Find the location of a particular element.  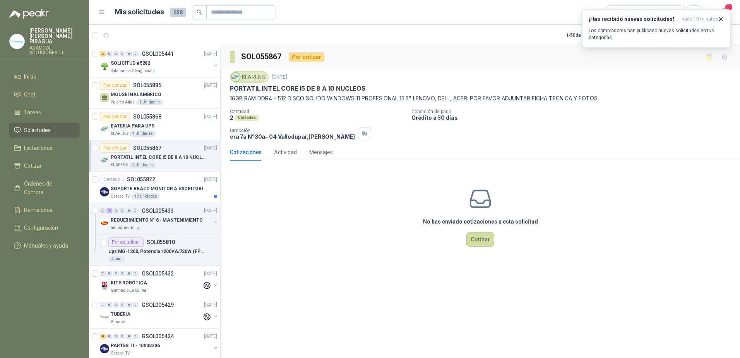

div: 1 - 50 de 1317 is located at coordinates (592, 35).